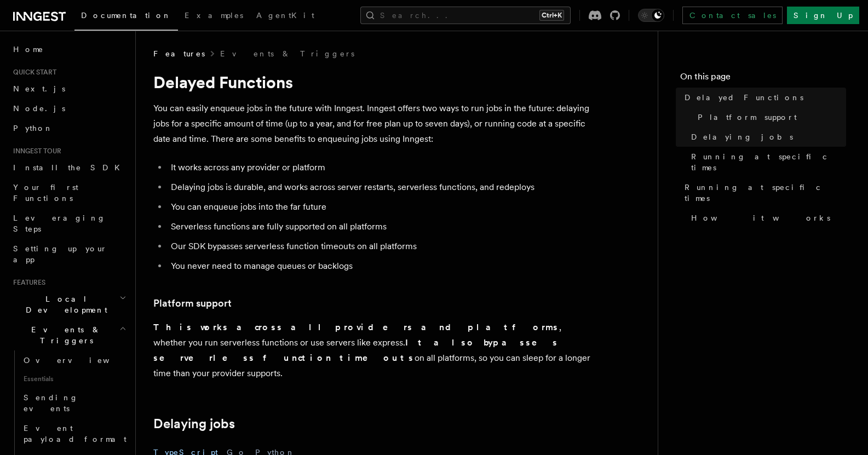 Image resolution: width=868 pixels, height=455 pixels. Describe the element at coordinates (747, 117) in the screenshot. I see `span: Platform support` at that location.